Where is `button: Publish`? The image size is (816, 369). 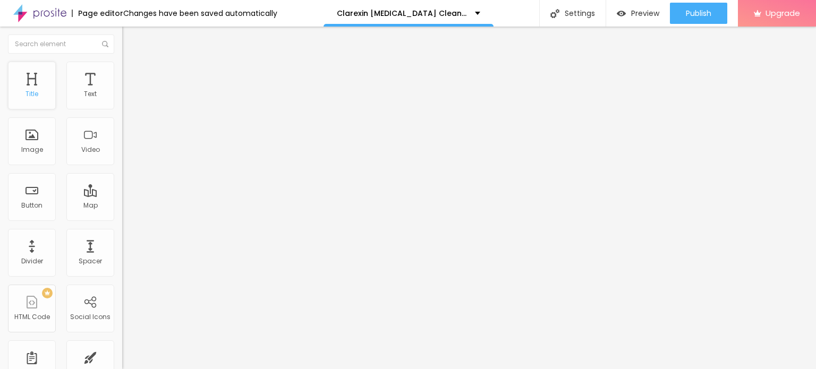
button: Publish is located at coordinates (698, 13).